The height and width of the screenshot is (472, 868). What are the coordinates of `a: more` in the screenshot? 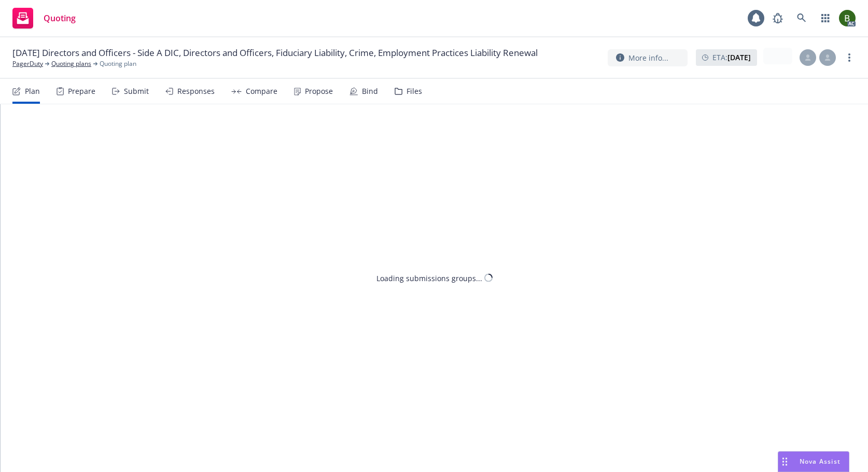 It's located at (850, 57).